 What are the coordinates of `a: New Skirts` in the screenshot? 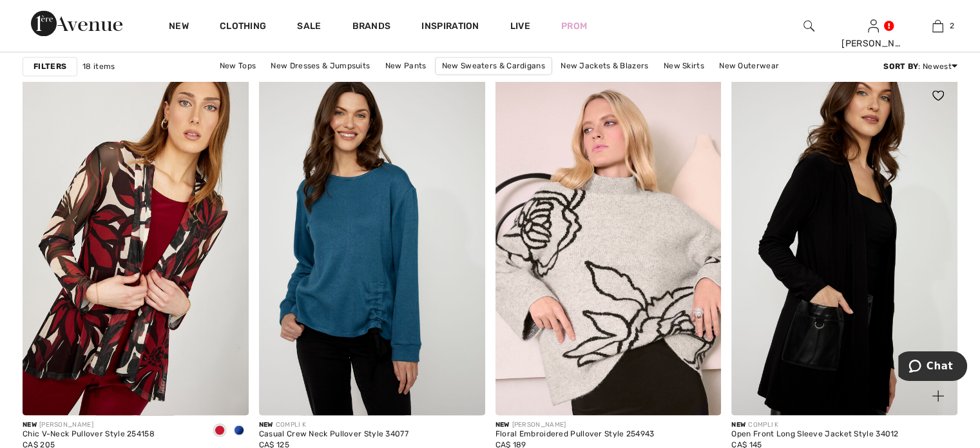 It's located at (683, 65).